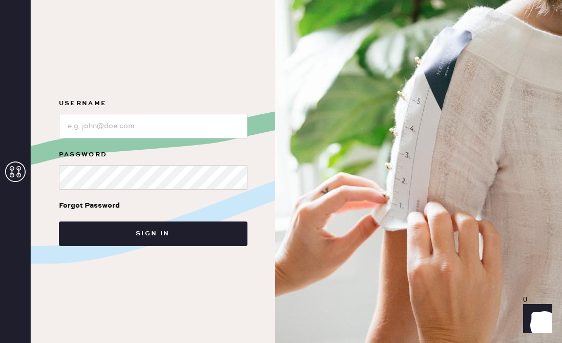 Image resolution: width=562 pixels, height=343 pixels. Describe the element at coordinates (153, 234) in the screenshot. I see `button: Sign in` at that location.